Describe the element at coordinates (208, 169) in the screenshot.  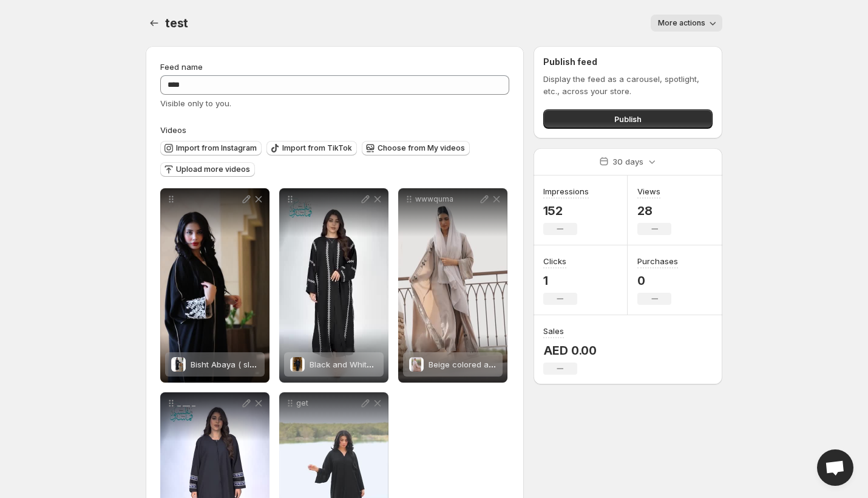
I see `button: Upload more videos` at that location.